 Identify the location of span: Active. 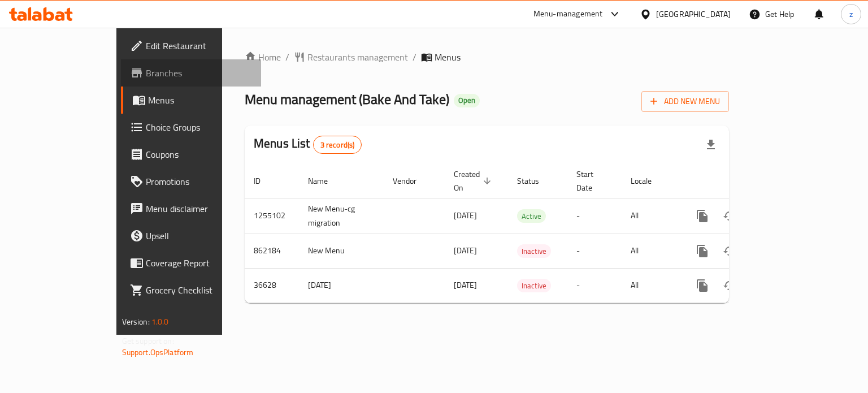
(532, 216).